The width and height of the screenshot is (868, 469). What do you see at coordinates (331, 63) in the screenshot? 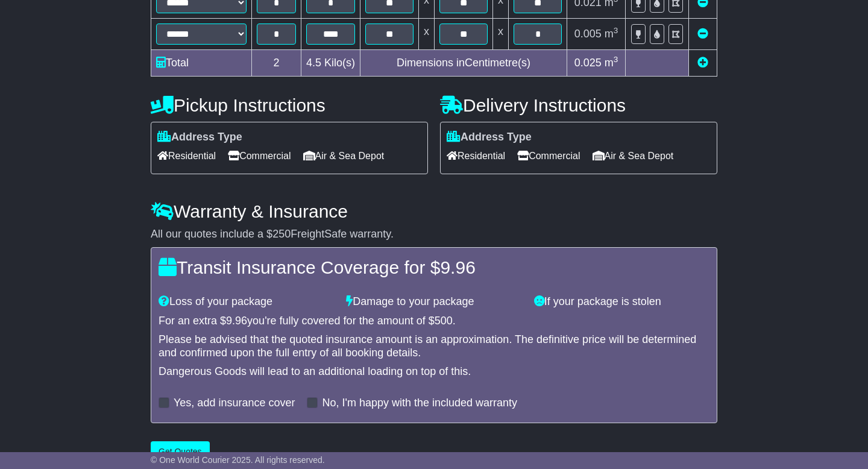
I see `td: Kilo(s)` at bounding box center [331, 63].